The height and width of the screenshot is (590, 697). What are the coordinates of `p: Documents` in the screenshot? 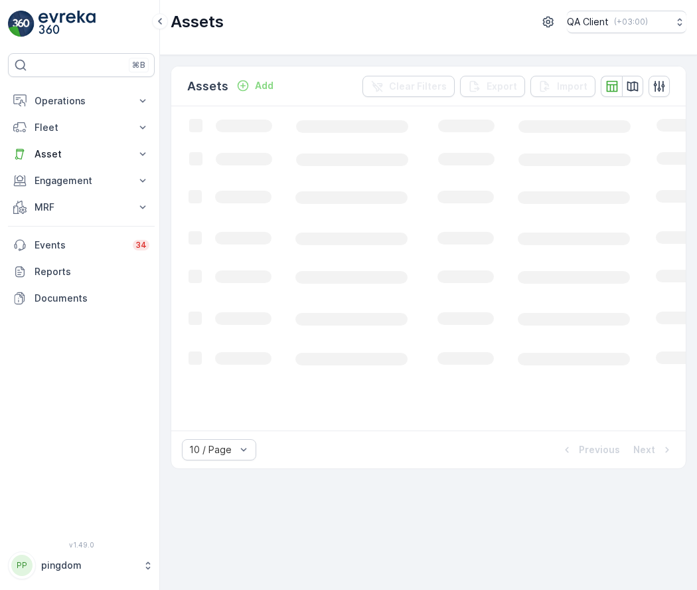 It's located at (92, 298).